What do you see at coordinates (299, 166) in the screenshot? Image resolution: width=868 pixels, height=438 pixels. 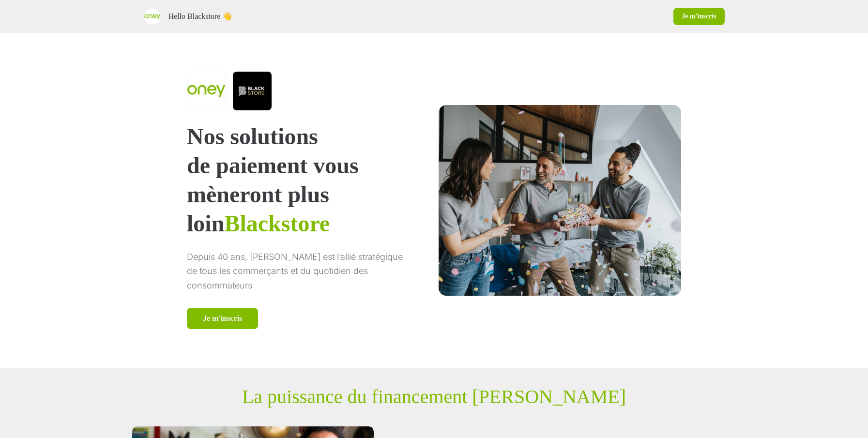 I see `p: de paiement vous` at bounding box center [299, 166].